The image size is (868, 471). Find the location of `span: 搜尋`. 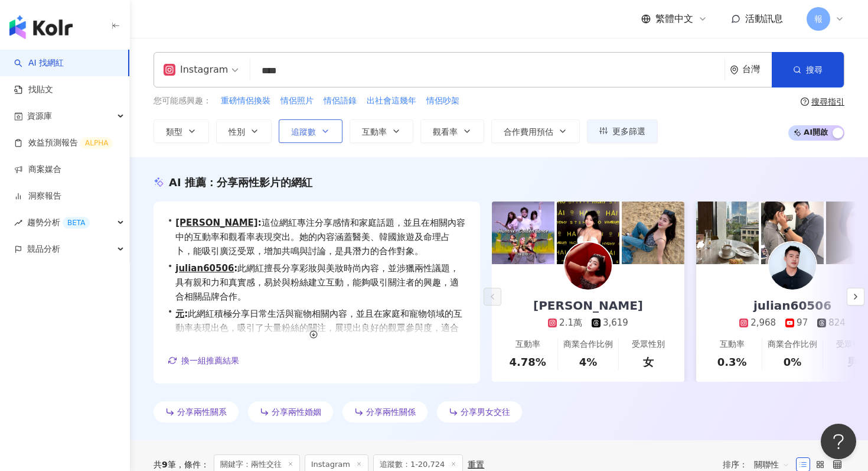

span: 搜尋 is located at coordinates (815, 70).